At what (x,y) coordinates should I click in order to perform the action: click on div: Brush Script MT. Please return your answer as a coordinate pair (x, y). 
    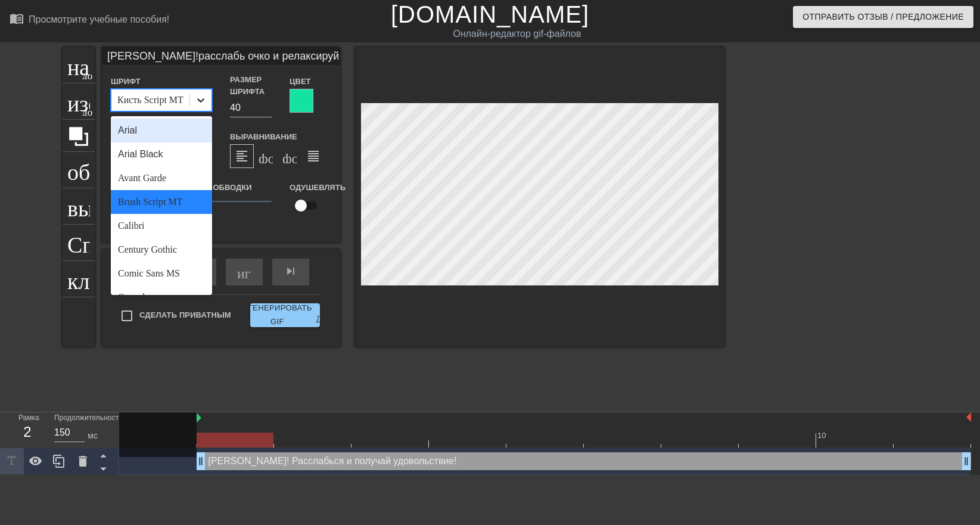
    Looking at the image, I should click on (161, 202).